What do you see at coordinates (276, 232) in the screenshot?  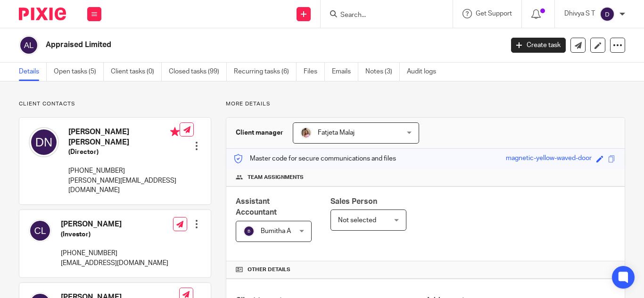 I see `span: Bumitha A` at bounding box center [276, 232].